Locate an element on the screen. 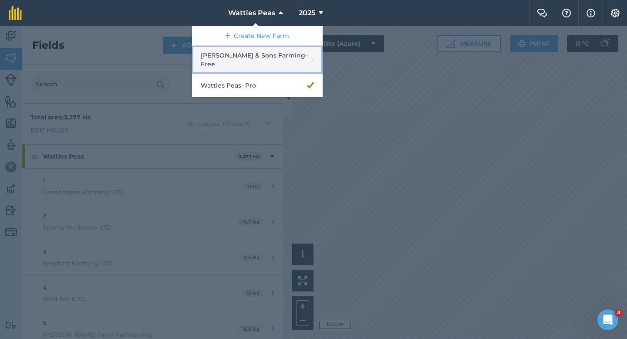 The image size is (627, 339). img: fieldmargin Logo is located at coordinates (15, 13).